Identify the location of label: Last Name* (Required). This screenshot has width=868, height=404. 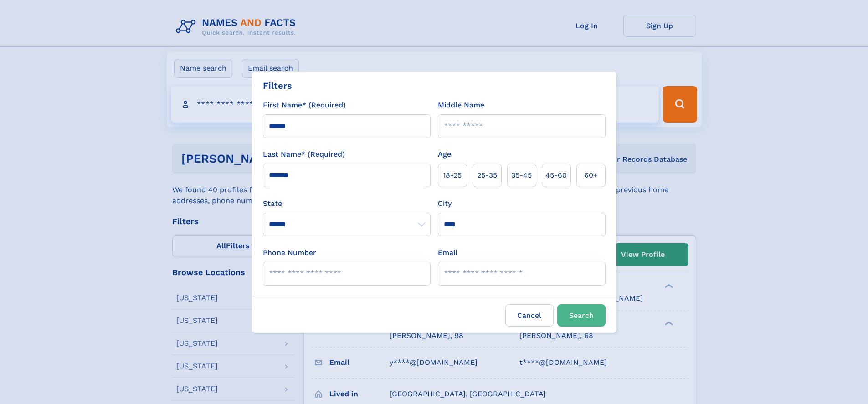
(304, 155).